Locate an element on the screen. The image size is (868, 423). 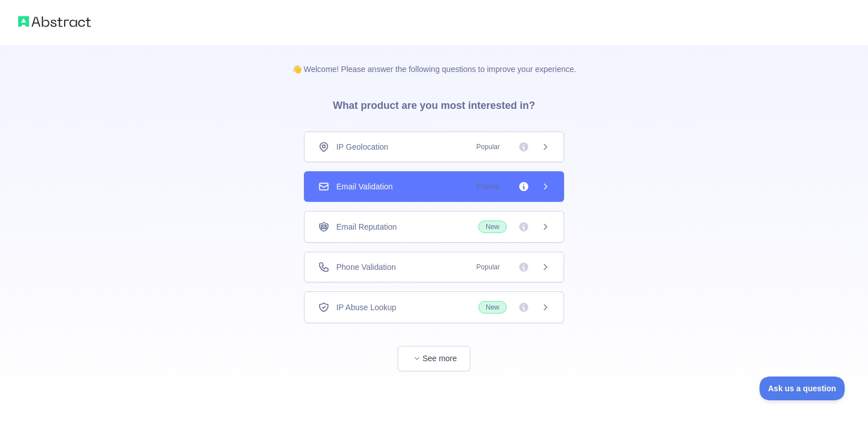
button: See more is located at coordinates (434, 358).